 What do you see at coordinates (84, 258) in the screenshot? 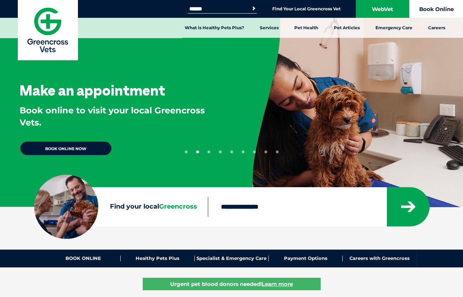
I see `a: BOOK ONLINE` at bounding box center [84, 258].